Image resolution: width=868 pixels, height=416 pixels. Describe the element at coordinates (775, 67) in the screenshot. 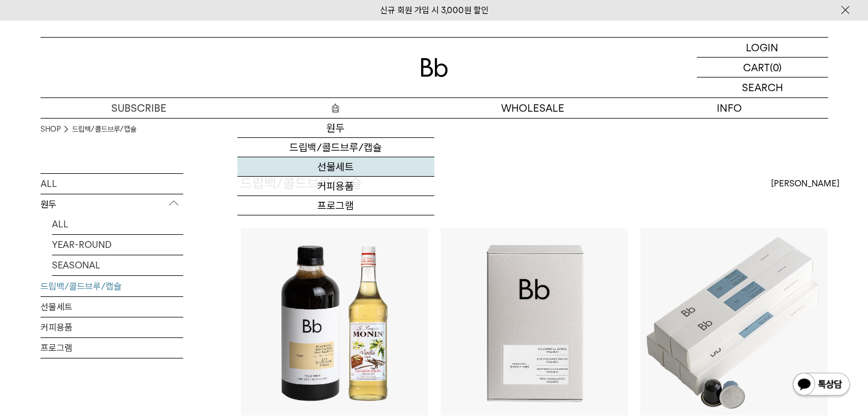

I see `p: (0)` at that location.